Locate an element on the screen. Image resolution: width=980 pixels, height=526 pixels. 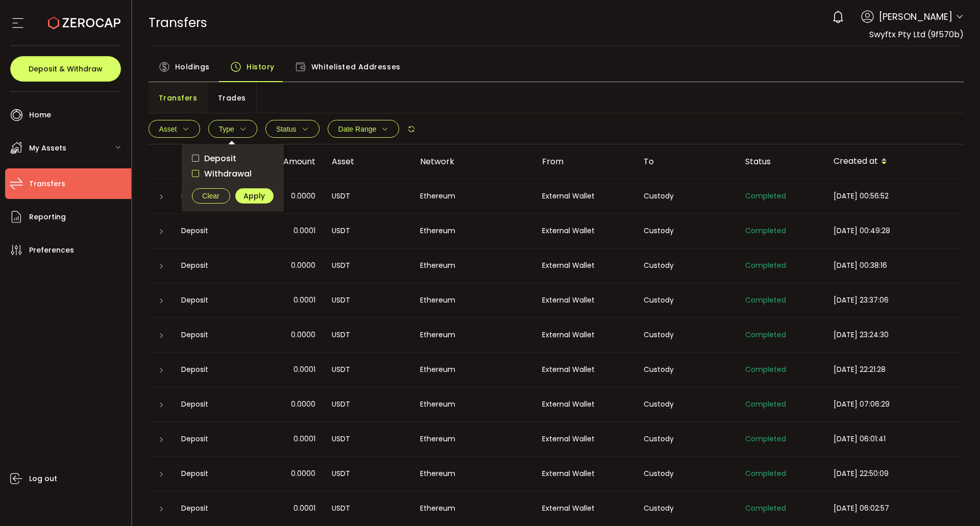
div: Asset is located at coordinates (367, 161).